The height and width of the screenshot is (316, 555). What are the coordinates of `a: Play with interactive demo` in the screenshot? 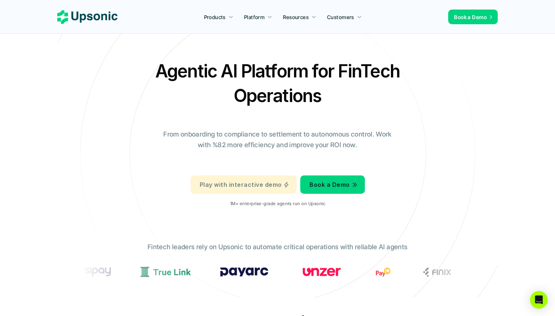 It's located at (243, 185).